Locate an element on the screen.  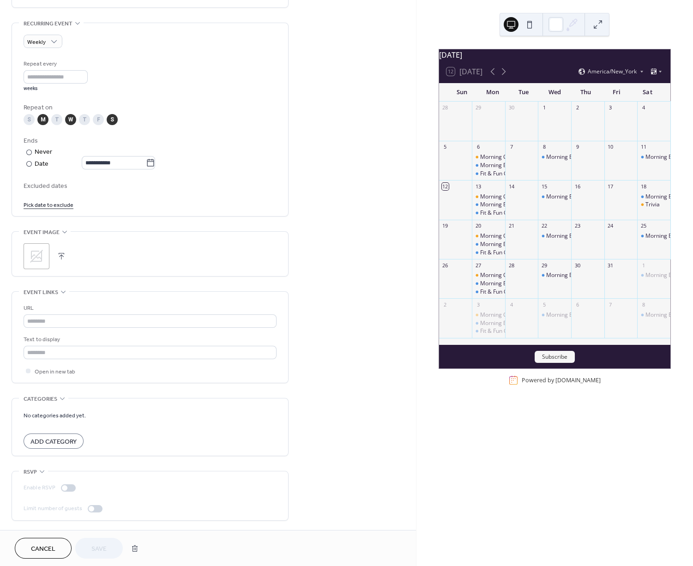
span: Event image is located at coordinates (42, 232).